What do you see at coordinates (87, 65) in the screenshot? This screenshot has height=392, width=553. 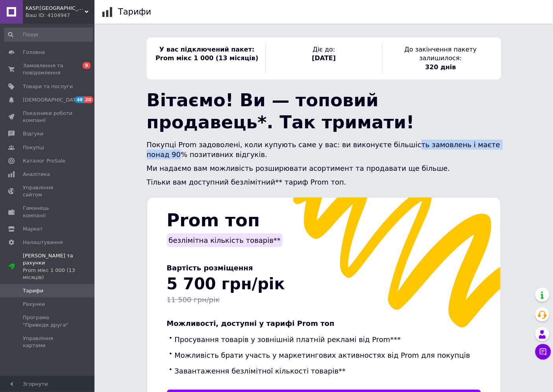 I see `span: 9` at bounding box center [87, 65].